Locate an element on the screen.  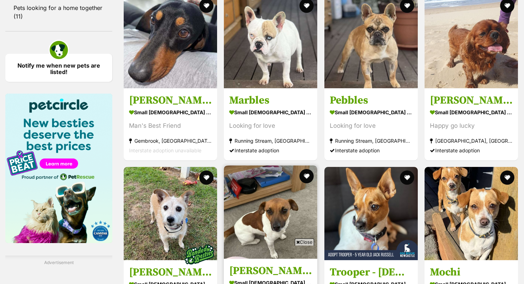
h3: Mochi is located at coordinates (471, 273).